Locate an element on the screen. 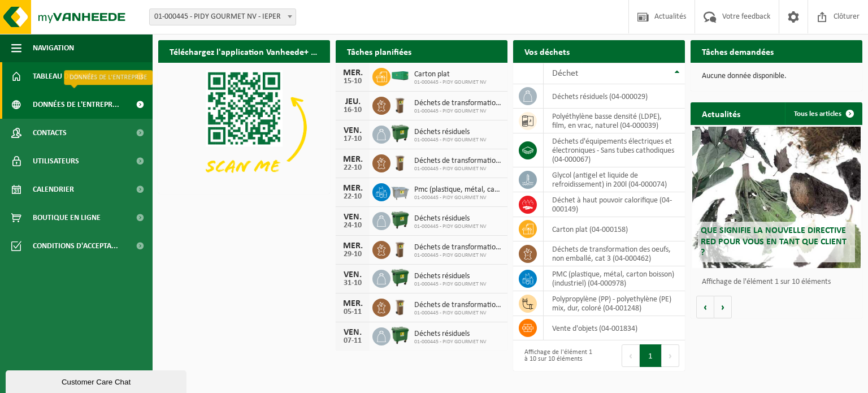 This screenshot has width=868, height=393. button: Next is located at coordinates (670, 356).